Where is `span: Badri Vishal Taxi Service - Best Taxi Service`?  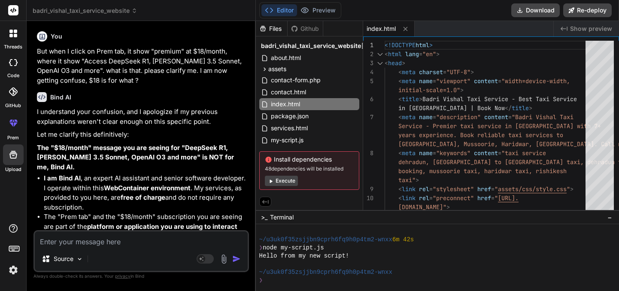 span: Badri Vishal Taxi Service - Best Taxi Service is located at coordinates (499, 99).